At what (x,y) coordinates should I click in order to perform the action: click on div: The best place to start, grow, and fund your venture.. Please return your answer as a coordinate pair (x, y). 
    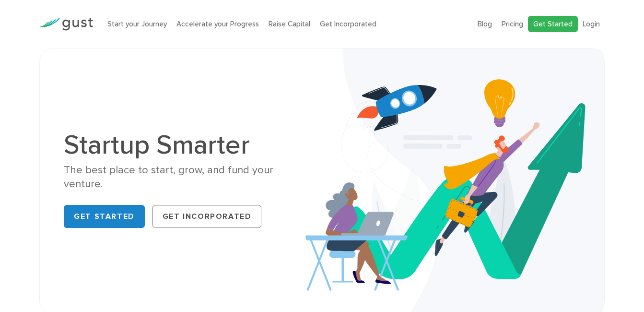
    Looking at the image, I should click on (189, 177).